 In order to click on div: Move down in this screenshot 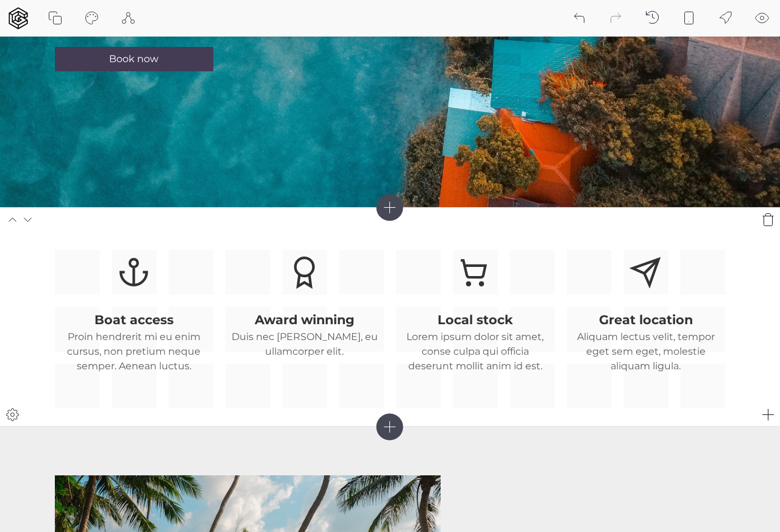, I will do `click(27, 219)`.